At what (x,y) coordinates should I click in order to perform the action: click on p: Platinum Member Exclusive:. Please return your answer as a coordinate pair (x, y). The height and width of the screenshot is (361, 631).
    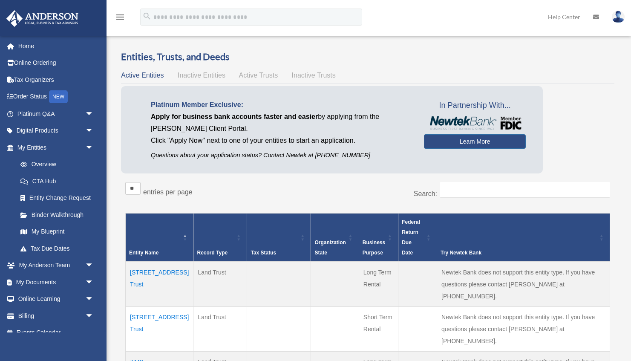
    Looking at the image, I should click on (281, 105).